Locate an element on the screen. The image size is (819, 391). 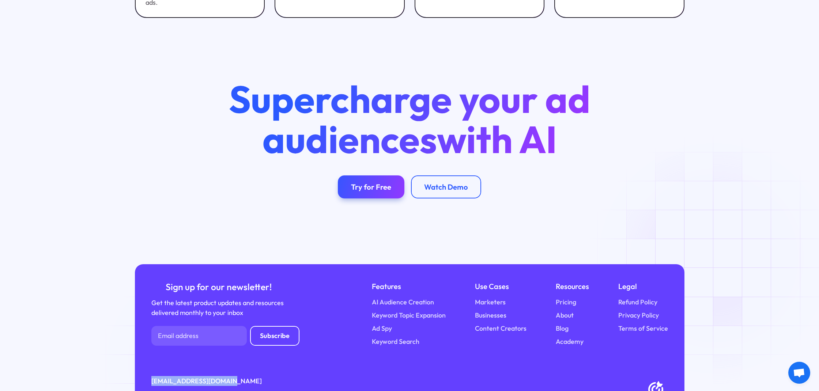
a: Blog is located at coordinates (562, 328).